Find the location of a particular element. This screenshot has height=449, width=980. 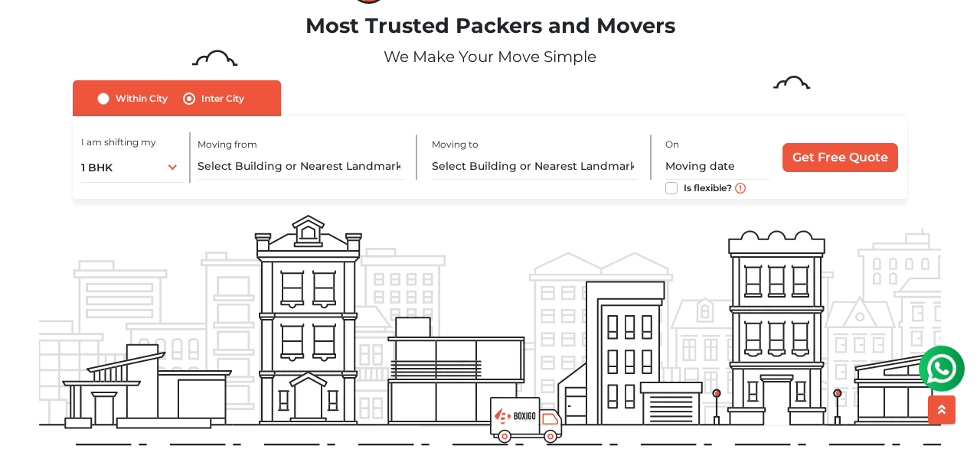

label: On is located at coordinates (672, 145).